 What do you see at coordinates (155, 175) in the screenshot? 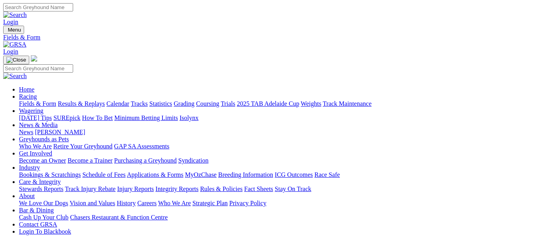
I see `a: Applications & Forms` at bounding box center [155, 175].